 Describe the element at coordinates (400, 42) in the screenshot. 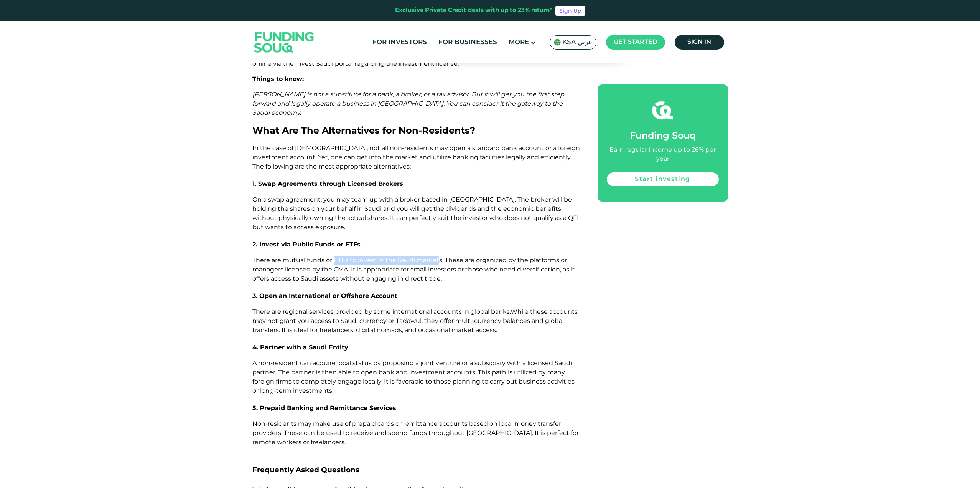

I see `a: For Investors` at that location.